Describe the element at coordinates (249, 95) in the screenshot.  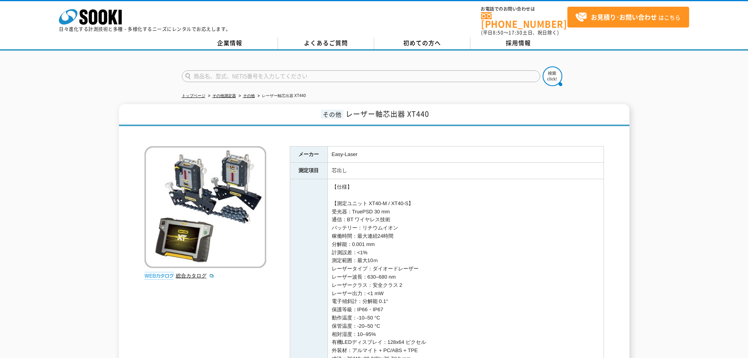
I see `a: その他` at that location.